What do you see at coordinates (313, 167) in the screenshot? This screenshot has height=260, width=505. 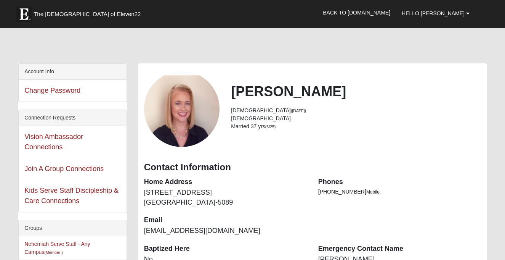 I see `h3: Contact Information` at bounding box center [313, 167].